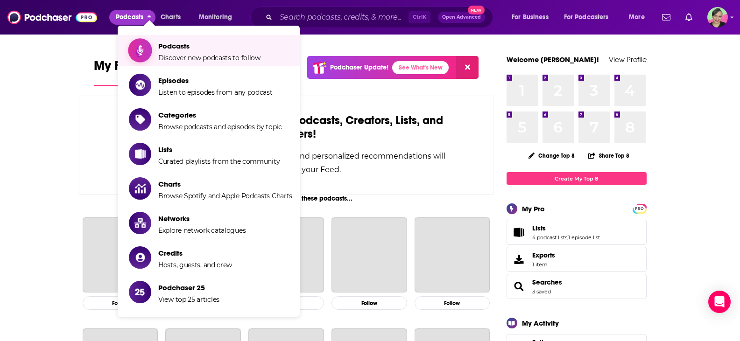 Image resolution: width=740 pixels, height=341 pixels. What do you see at coordinates (189, 288) in the screenshot?
I see `span: Podchaser 25` at bounding box center [189, 288].